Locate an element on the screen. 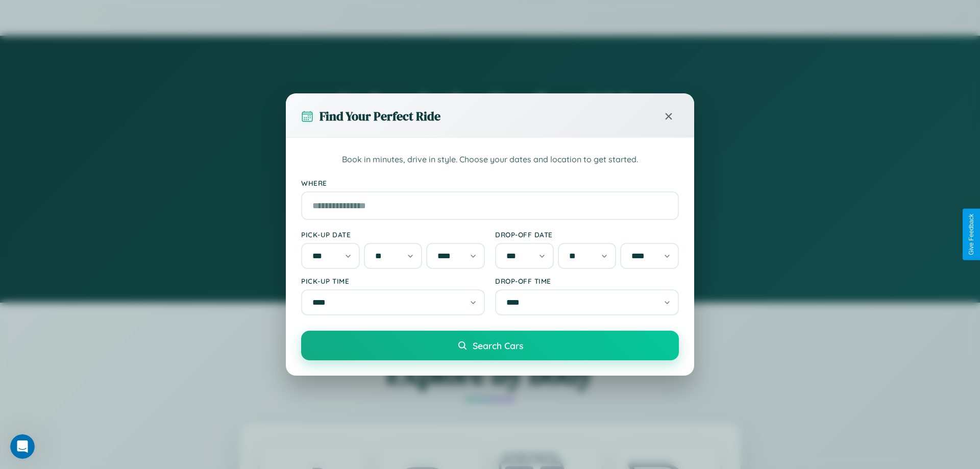  label: Pick-up Date is located at coordinates (393, 234).